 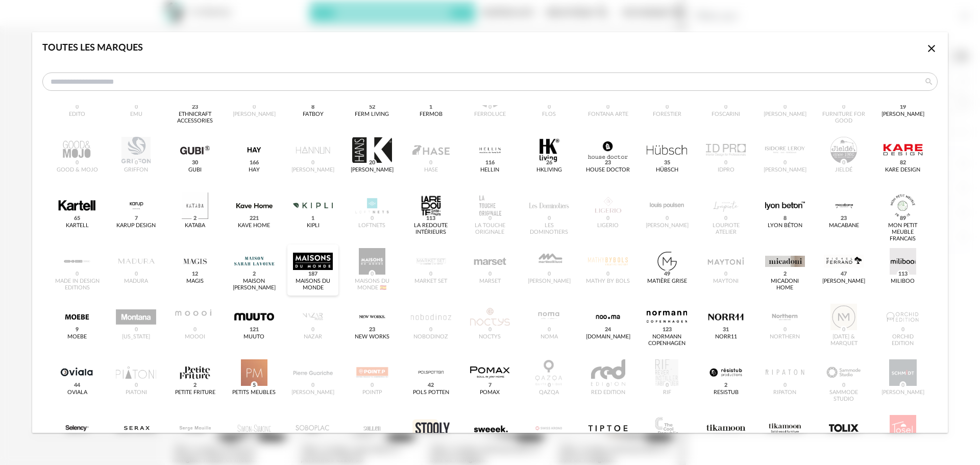 I want to click on span: 42, so click(x=431, y=386).